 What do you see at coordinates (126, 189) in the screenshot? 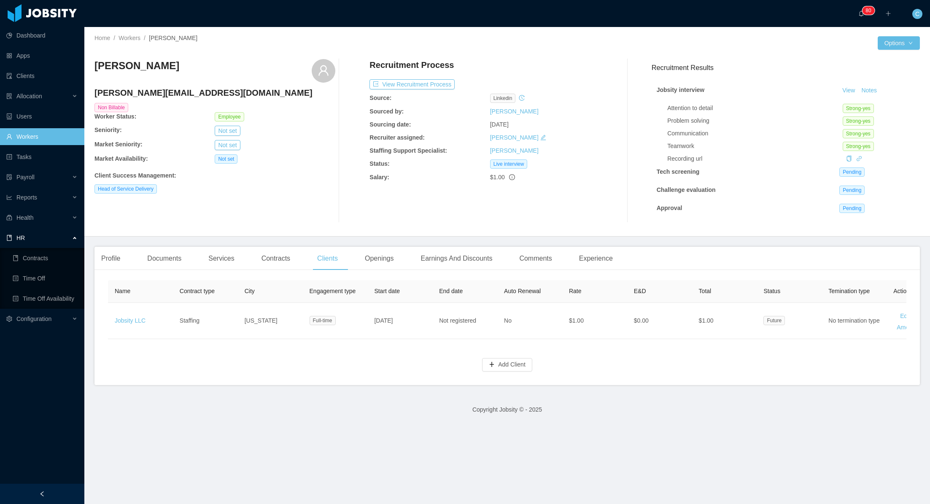
I see `span: Head of Service Delivery` at bounding box center [126, 189].